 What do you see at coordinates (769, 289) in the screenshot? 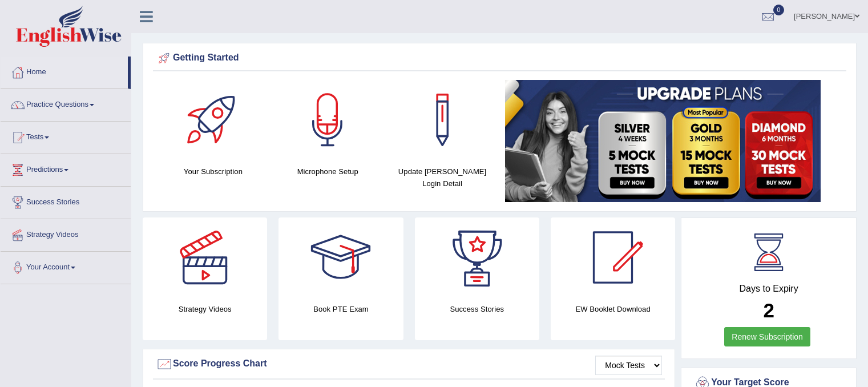
I see `h4: Days to Expiry` at bounding box center [769, 289].